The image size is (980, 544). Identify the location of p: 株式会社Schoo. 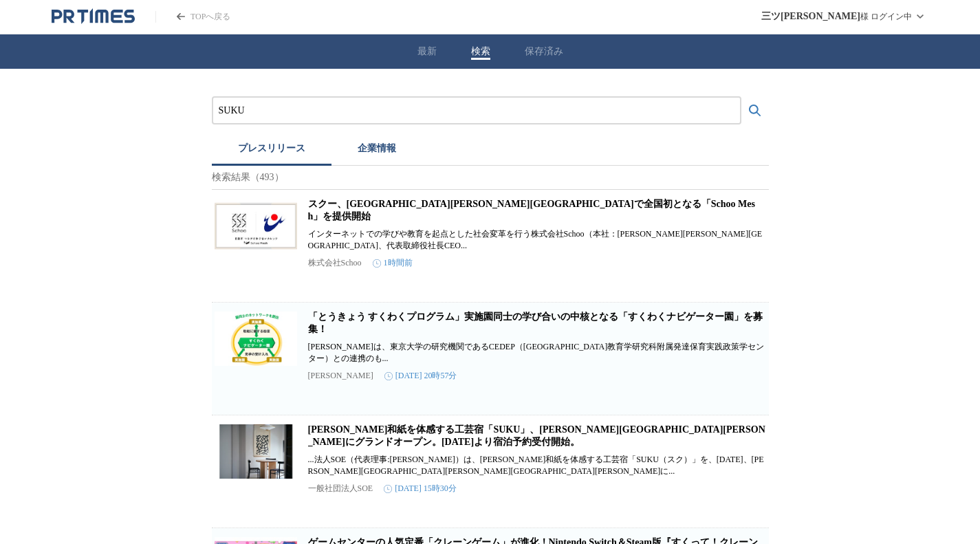
(335, 263).